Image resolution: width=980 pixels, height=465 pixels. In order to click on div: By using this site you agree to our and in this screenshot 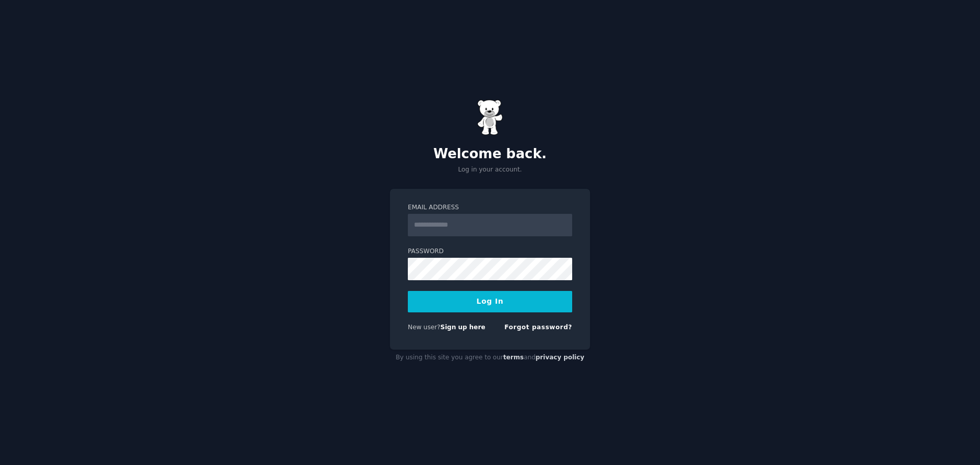, I will do `click(490, 358)`.